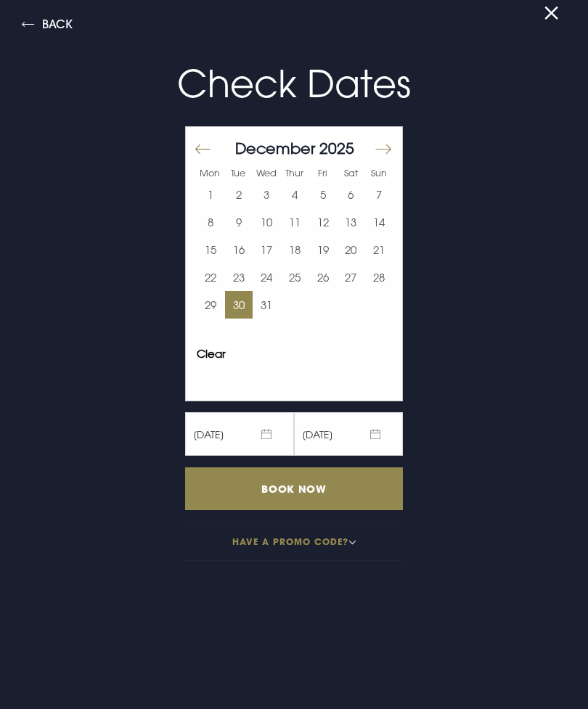 The height and width of the screenshot is (709, 588). Describe the element at coordinates (211, 222) in the screenshot. I see `button: 8` at that location.